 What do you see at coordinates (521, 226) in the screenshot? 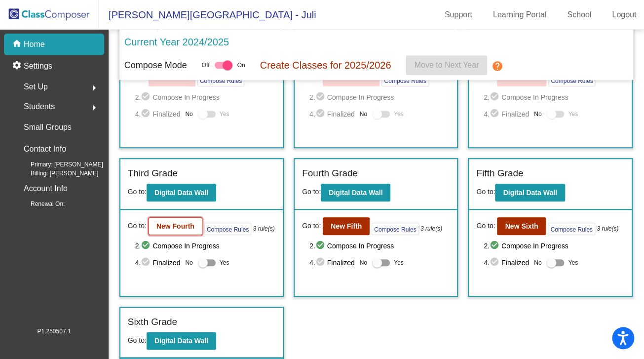
I see `b: New Sixth` at bounding box center [521, 226].